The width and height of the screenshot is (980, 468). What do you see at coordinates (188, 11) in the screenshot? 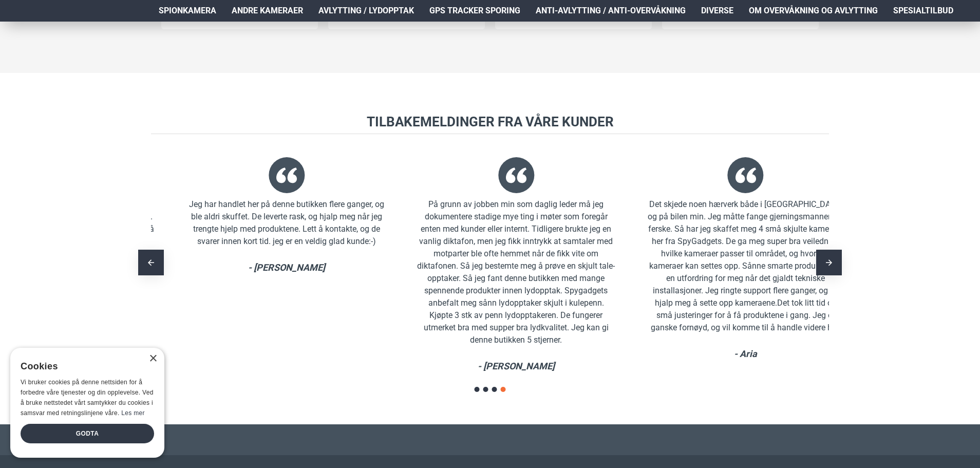
I see `span: Spionkamera` at bounding box center [188, 11].